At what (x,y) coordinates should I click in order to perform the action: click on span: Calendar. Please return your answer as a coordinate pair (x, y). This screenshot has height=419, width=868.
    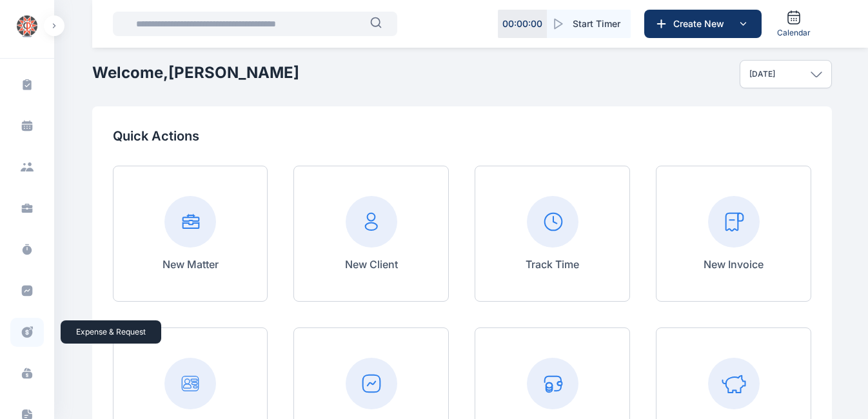
    Looking at the image, I should click on (794, 33).